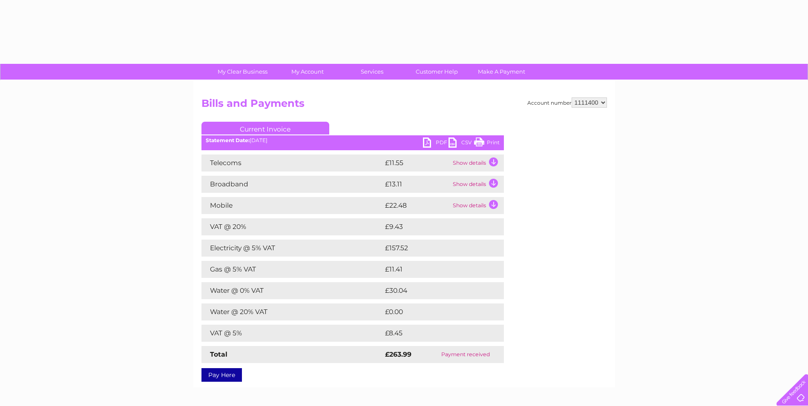  Describe the element at coordinates (227, 140) in the screenshot. I see `b: Statement Date:` at that location.